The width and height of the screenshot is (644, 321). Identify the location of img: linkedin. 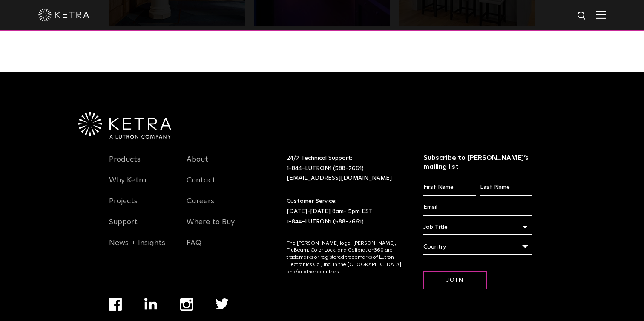
(151, 304).